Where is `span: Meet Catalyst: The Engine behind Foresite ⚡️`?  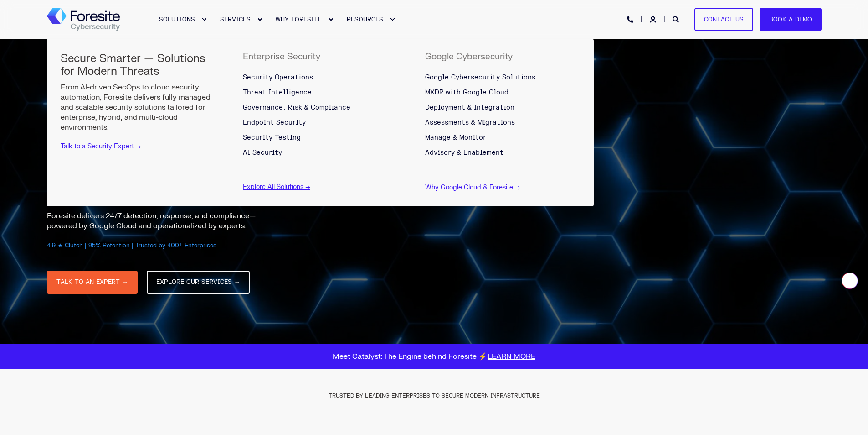
span: Meet Catalyst: The Engine behind Foresite ⚡️ is located at coordinates (434, 356).